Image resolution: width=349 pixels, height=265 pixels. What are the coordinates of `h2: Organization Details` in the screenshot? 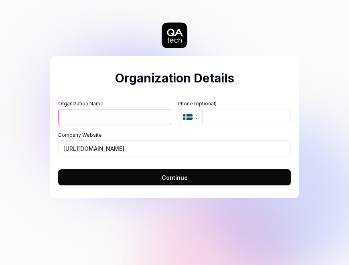 It's located at (175, 78).